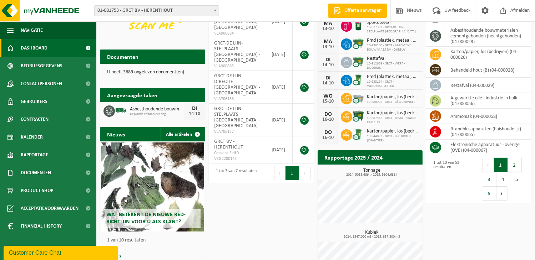 The image size is (535, 260). What do you see at coordinates (363, 11) in the screenshot?
I see `span: Offerte aanvragen` at bounding box center [363, 11].